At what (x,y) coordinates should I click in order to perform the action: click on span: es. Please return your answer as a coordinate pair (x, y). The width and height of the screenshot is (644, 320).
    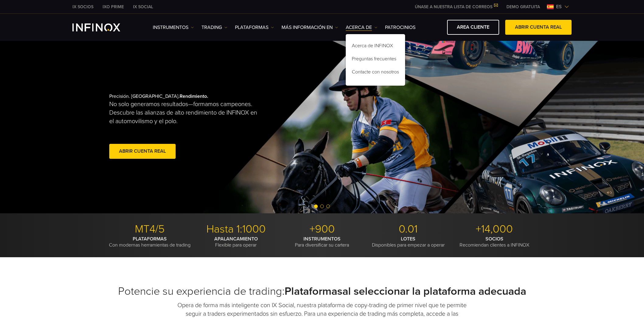
    Looking at the image, I should click on (559, 7).